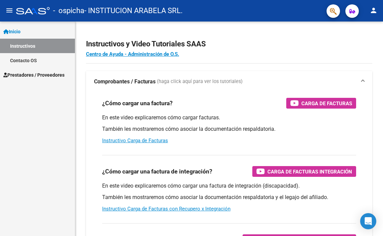 Image resolution: width=383 pixels, height=236 pixels. What do you see at coordinates (133, 11) in the screenshot?
I see `span: - INSTITUCION ARABELA SRL.` at bounding box center [133, 11].